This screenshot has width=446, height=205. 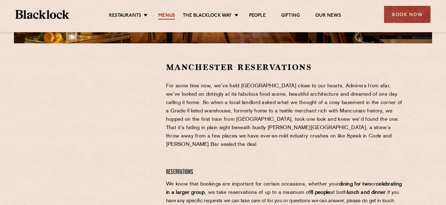 What do you see at coordinates (285, 172) in the screenshot?
I see `h4: Reservations` at bounding box center [285, 172].